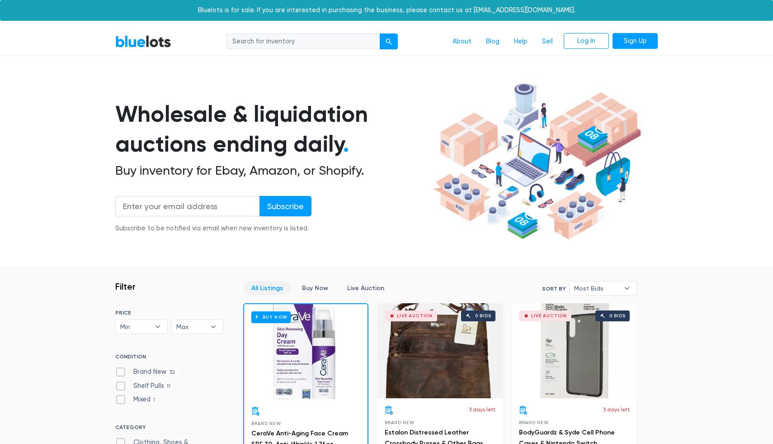 Image resolution: width=773 pixels, height=444 pixels. I want to click on span: 11, so click(169, 386).